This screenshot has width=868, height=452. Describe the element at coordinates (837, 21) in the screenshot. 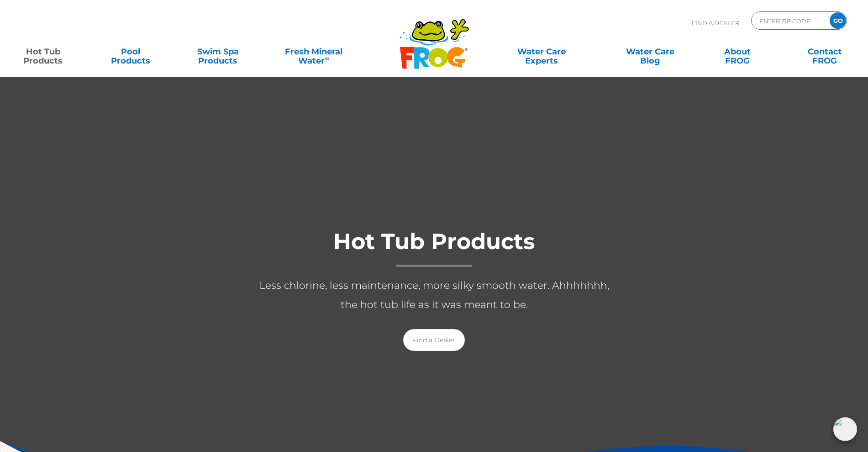

I see `input: GO` at that location.